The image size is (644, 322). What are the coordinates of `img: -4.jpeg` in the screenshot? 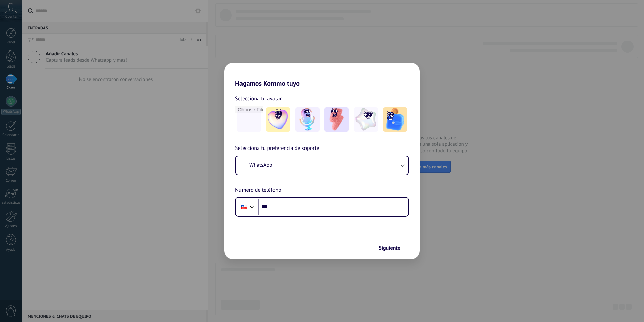 It's located at (366, 119).